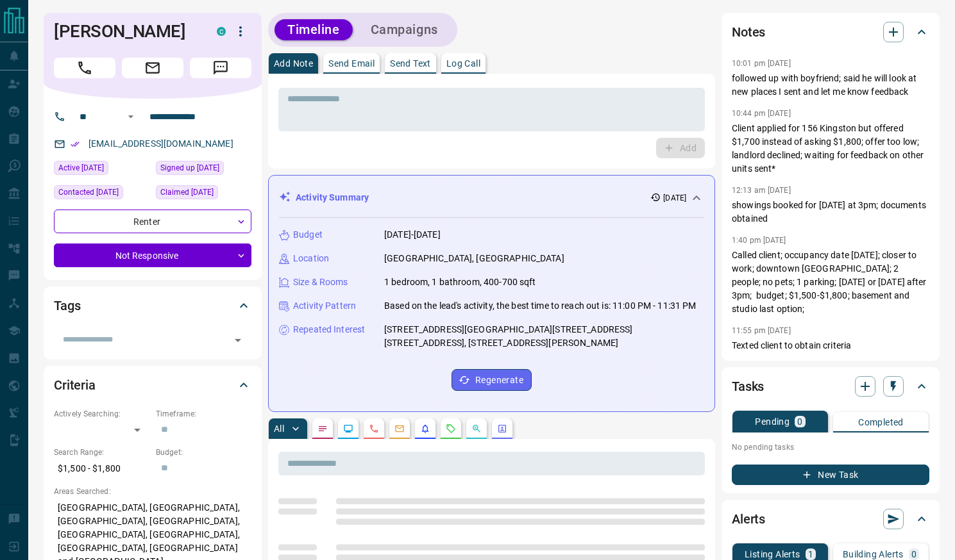 The width and height of the screenshot is (955, 560). What do you see at coordinates (772, 422) in the screenshot?
I see `p: Pending` at bounding box center [772, 422].